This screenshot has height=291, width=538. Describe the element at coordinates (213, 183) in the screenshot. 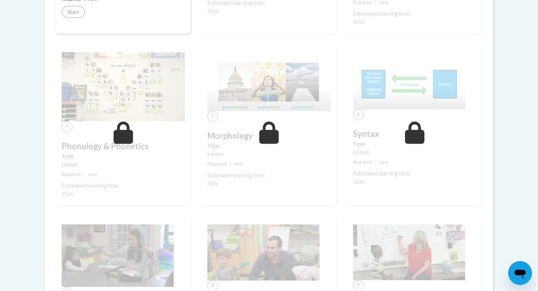

I see `span: 30m` at that location.